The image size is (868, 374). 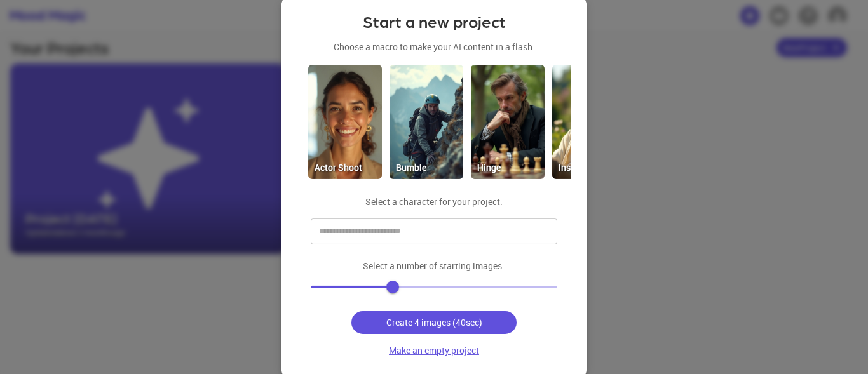 What do you see at coordinates (434, 266) in the screenshot?
I see `p: Select a number of starting images:` at bounding box center [434, 266].